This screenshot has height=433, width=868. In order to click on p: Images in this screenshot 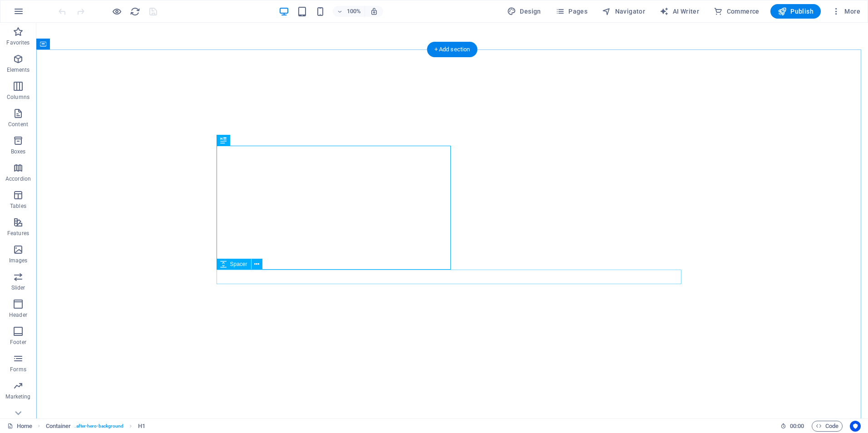, I will do `click(18, 260)`.